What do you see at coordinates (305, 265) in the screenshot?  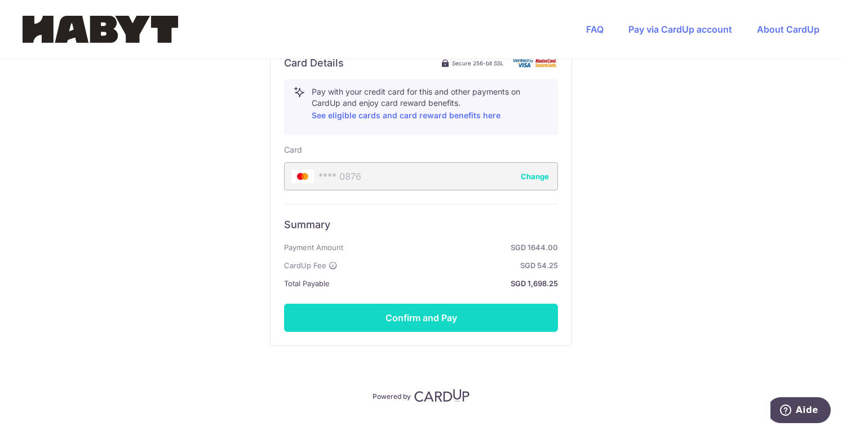 I see `span: CardUp Fee` at bounding box center [305, 265].